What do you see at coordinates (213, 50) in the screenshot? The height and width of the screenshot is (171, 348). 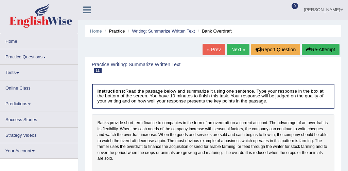 I see `a: « Prev` at bounding box center [213, 50].